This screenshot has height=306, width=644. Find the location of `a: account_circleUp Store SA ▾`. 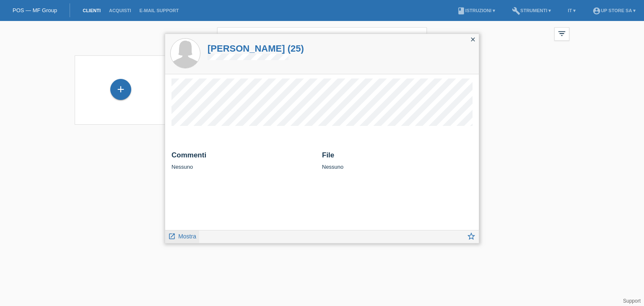

a: account_circleUp Store SA ▾ is located at coordinates (614, 10).